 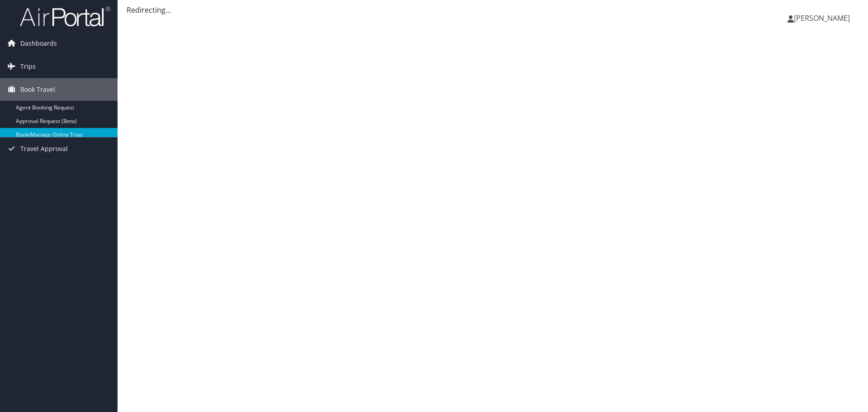 I want to click on span: Dashboards, so click(x=39, y=43).